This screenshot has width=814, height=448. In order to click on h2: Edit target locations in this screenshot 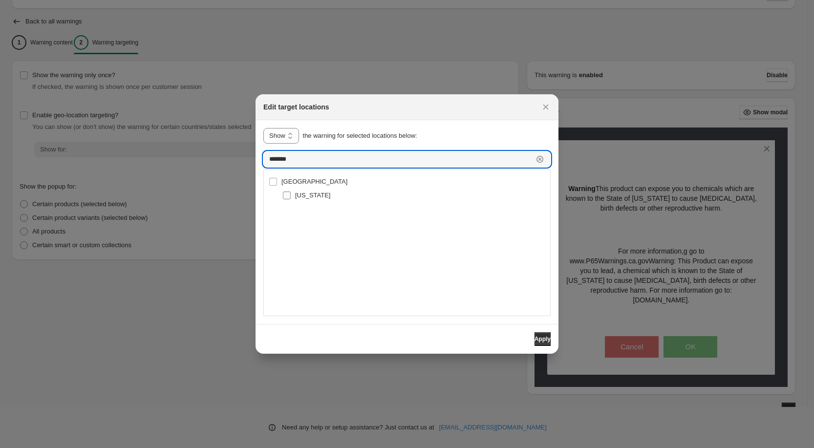, I will do `click(296, 107)`.